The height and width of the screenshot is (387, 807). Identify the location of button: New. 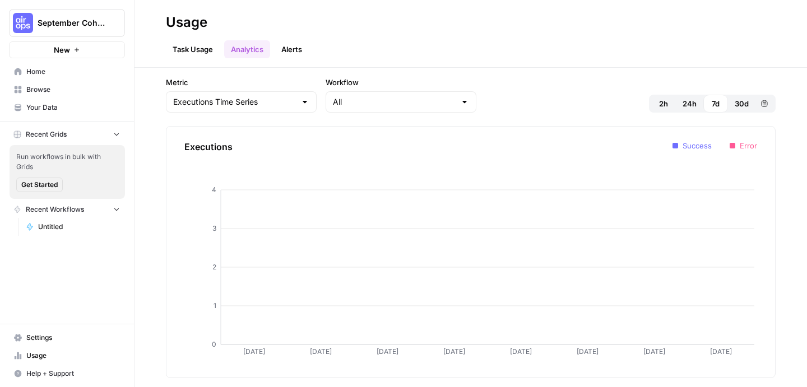
(67, 50).